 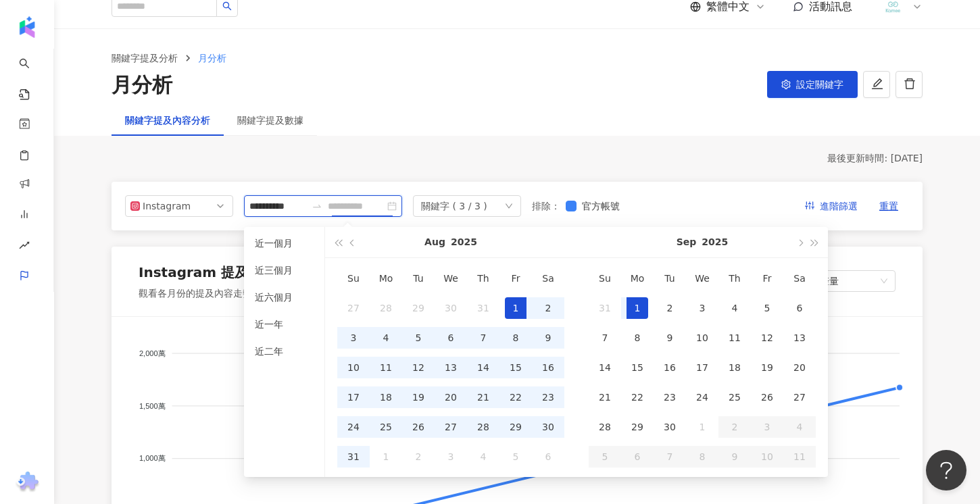 What do you see at coordinates (164, 206) in the screenshot?
I see `div: Instagram` at bounding box center [164, 206].